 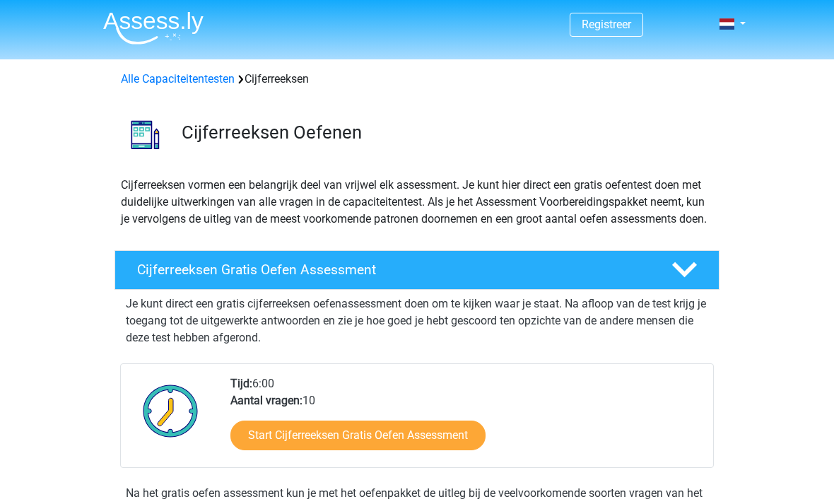 I want to click on p: Cijferreeksen vormen een belangrijk deel van vrijwel elk assessment. Je kunt hier direct een grat..., so click(x=417, y=202).